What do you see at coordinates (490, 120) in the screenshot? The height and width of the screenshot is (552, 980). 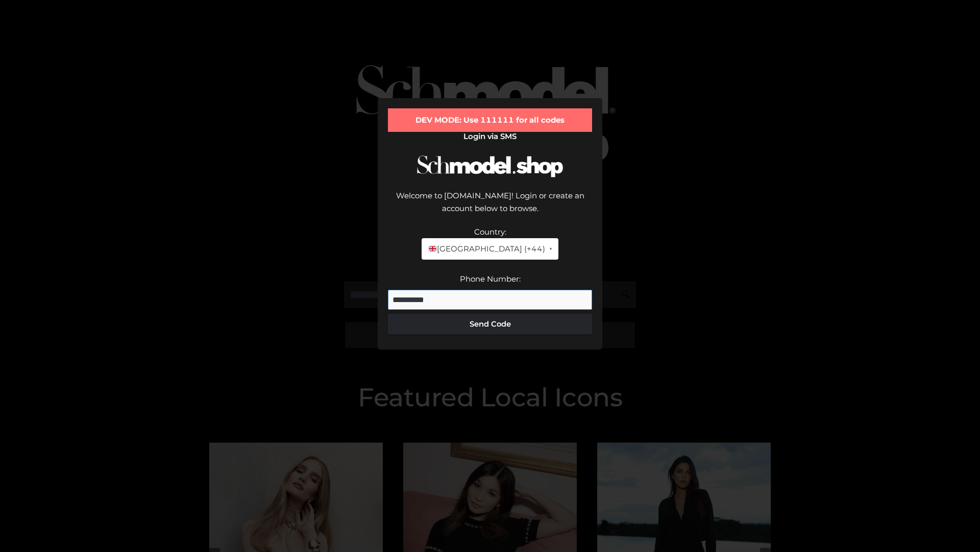 I see `div: DEV MODE: Use 111111 for all codes` at bounding box center [490, 120].